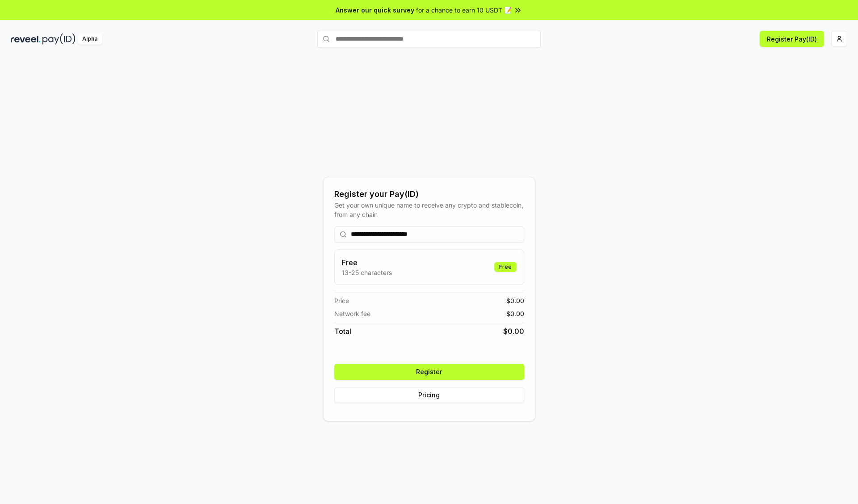  Describe the element at coordinates (464, 10) in the screenshot. I see `span: for a chance to earn 10 USDT 📝` at that location.